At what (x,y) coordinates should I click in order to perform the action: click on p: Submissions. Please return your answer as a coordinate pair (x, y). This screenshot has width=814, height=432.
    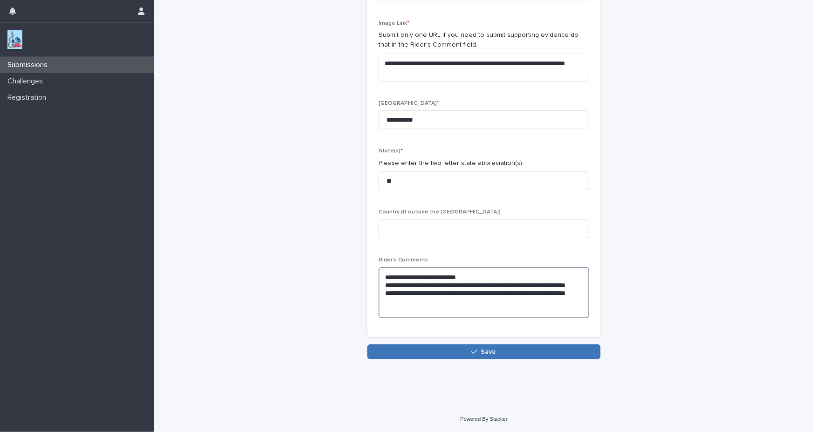
    Looking at the image, I should click on (29, 65).